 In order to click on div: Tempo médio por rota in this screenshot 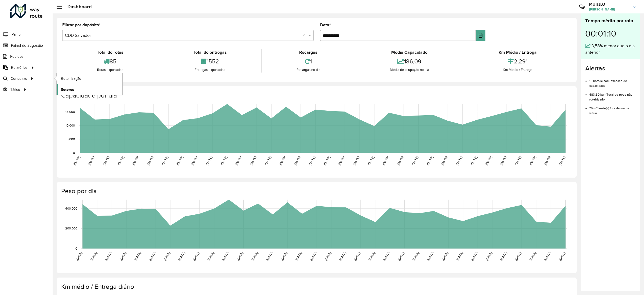, I will do `click(611, 20)`.